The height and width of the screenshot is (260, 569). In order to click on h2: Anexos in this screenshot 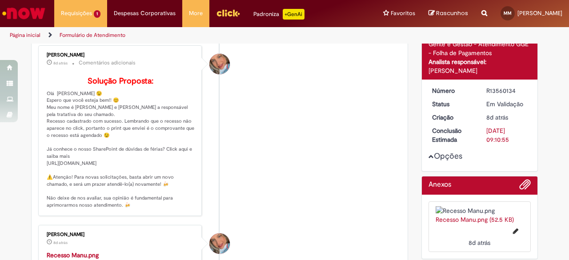, I will do `click(440, 185)`.